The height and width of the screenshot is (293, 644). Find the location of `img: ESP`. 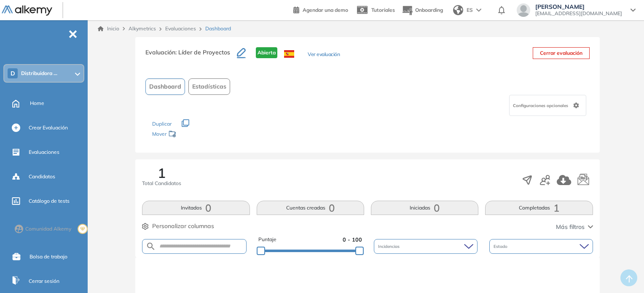

img: ESP is located at coordinates (289, 54).